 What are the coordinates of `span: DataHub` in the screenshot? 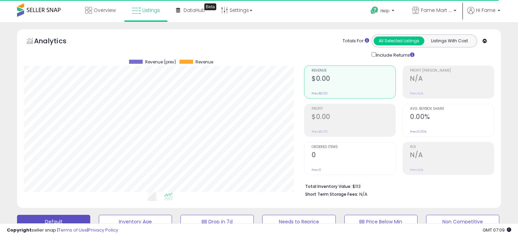 It's located at (194, 10).